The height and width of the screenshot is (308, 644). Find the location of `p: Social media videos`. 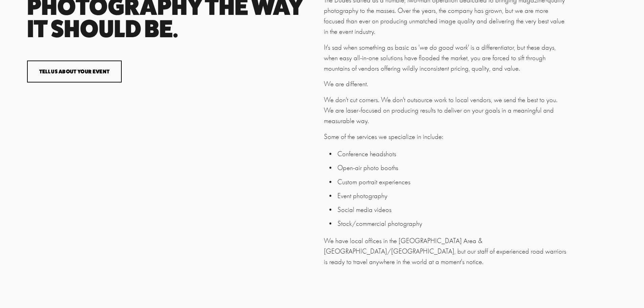

p: Social media videos is located at coordinates (452, 210).